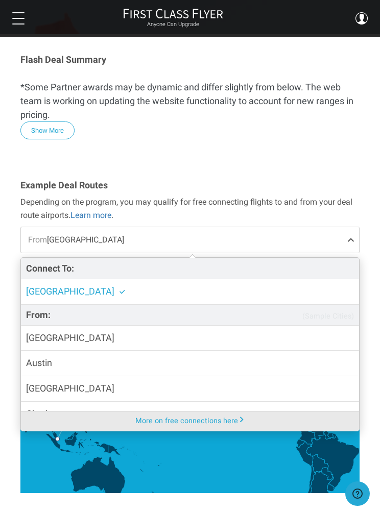 Image resolution: width=380 pixels, height=512 pixels. I want to click on span: Example Deal Routes, so click(64, 185).